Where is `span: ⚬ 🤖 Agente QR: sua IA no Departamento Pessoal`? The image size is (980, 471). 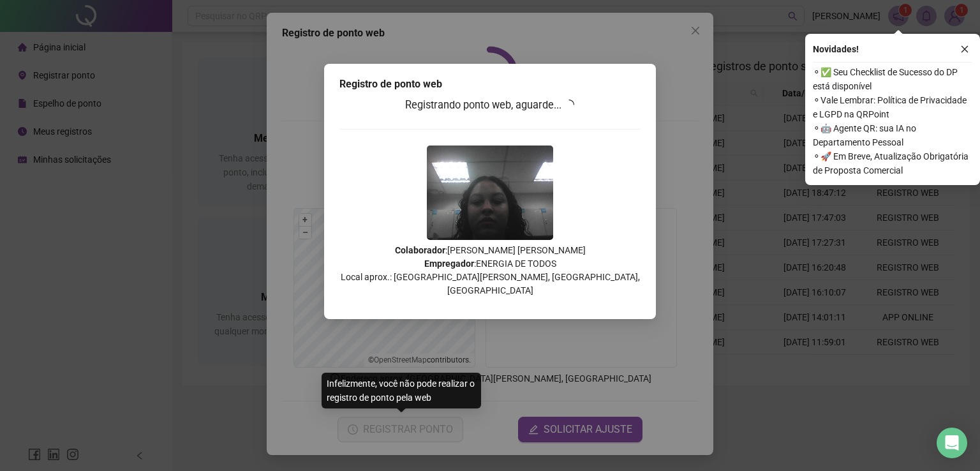
span: ⚬ 🤖 Agente QR: sua IA no Departamento Pessoal is located at coordinates (892, 135).